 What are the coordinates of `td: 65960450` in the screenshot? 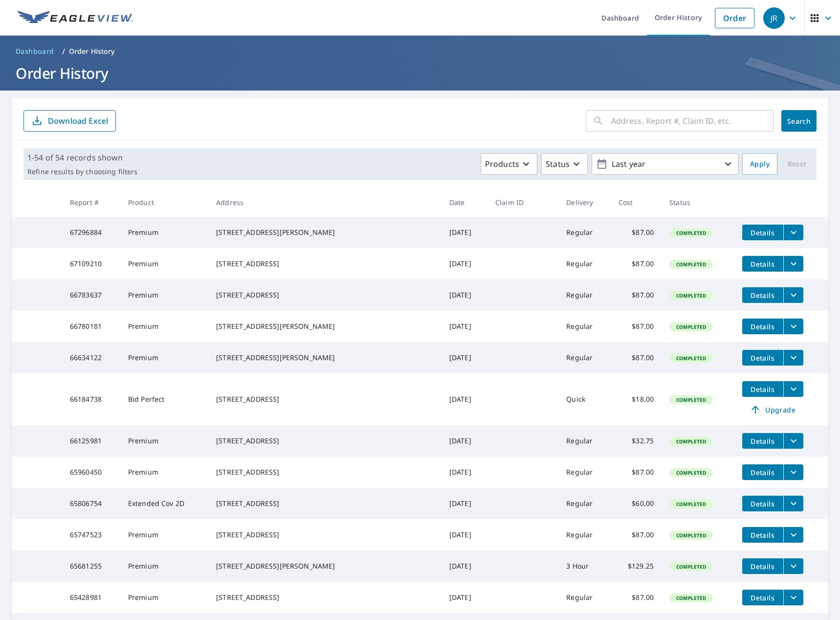 It's located at (91, 472).